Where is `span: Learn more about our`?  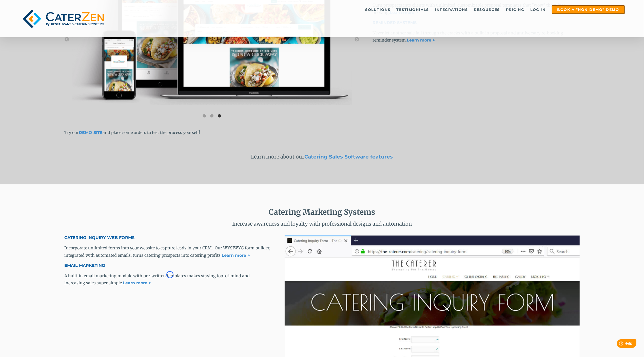 span: Learn more about our is located at coordinates (322, 157).